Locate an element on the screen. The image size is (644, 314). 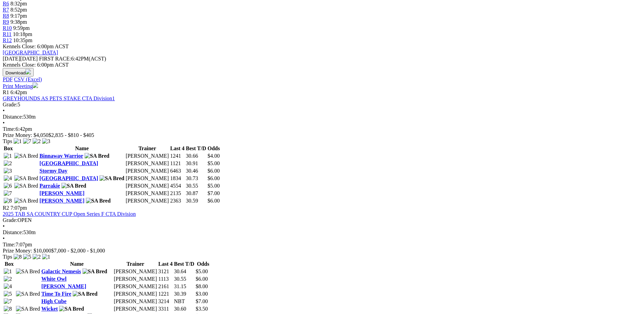
span: R8 is located at coordinates (6, 16).